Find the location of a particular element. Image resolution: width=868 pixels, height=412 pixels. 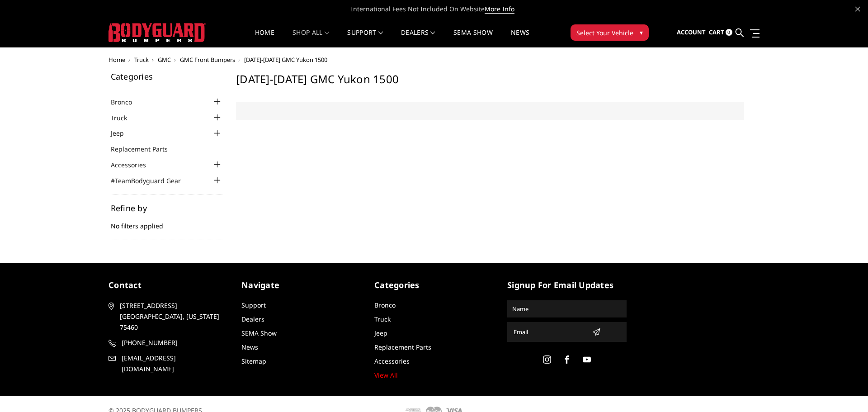

a: GMC is located at coordinates (164, 59).